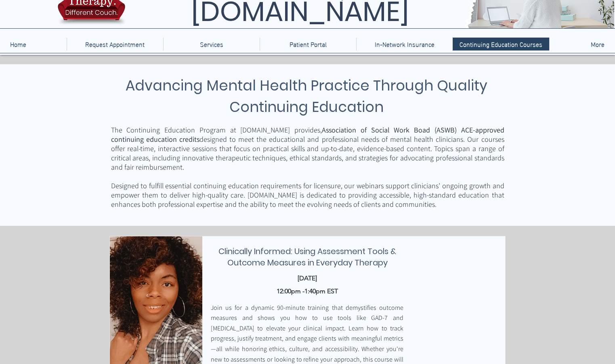 The height and width of the screenshot is (364, 615). What do you see at coordinates (211, 44) in the screenshot?
I see `div: Services` at bounding box center [211, 44].